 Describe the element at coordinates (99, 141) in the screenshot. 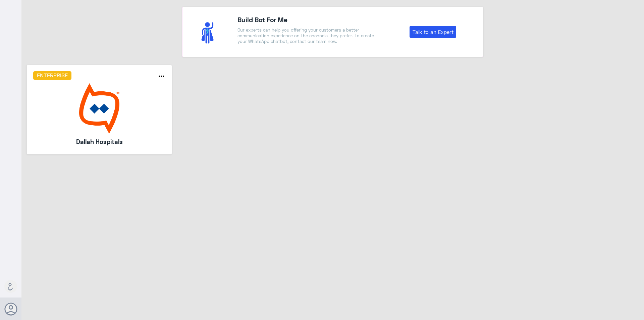

I see `h5: Dallah Hospitals` at that location.